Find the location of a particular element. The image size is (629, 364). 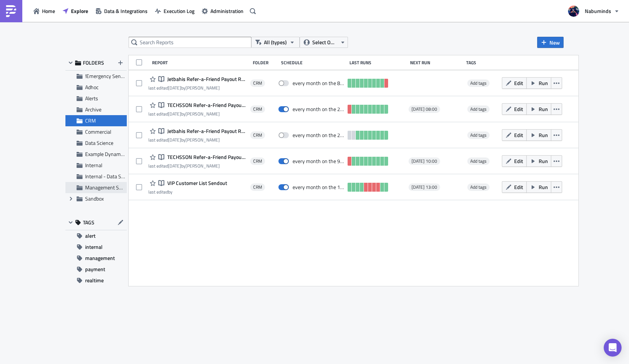

button: Administration is located at coordinates (223, 11).